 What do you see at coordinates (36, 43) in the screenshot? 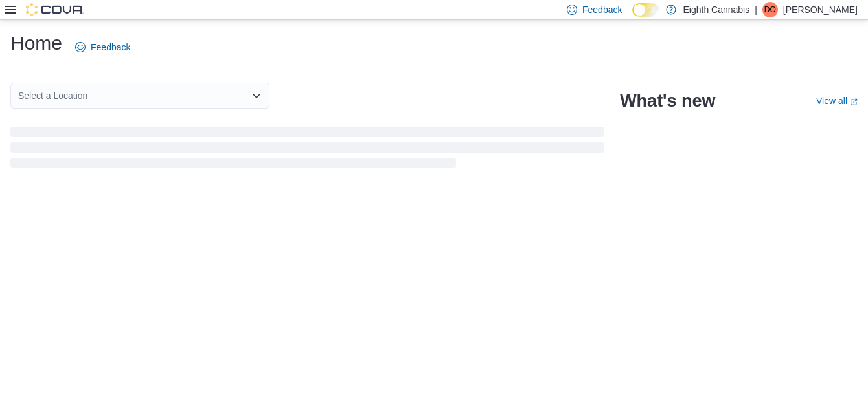
I see `h1: Home` at bounding box center [36, 43].